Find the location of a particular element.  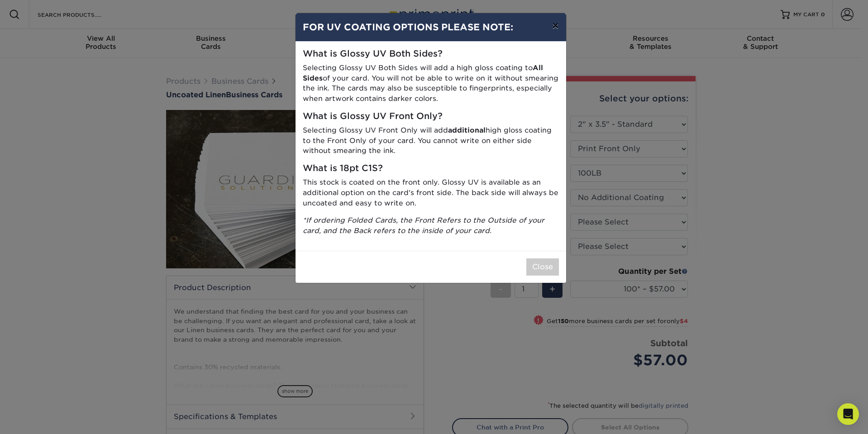

strong: All Sides is located at coordinates (422, 73).